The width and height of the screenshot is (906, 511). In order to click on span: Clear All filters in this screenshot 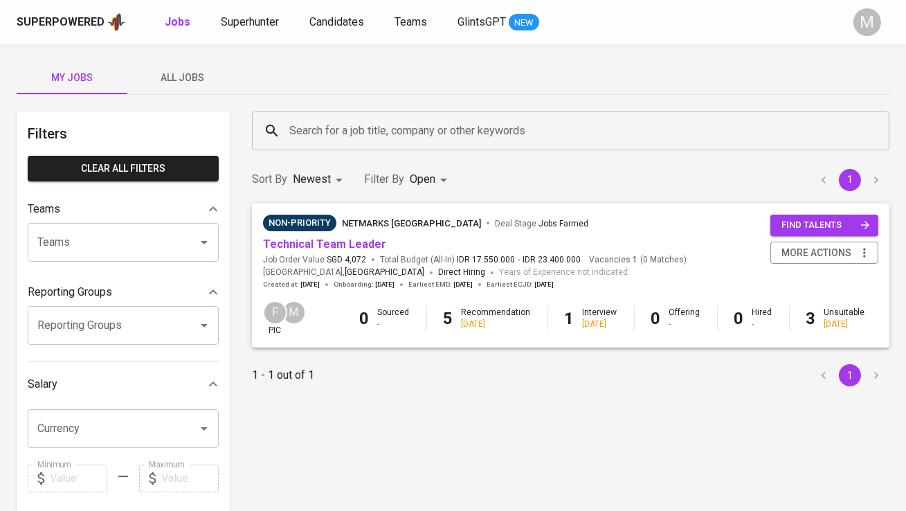, I will do `click(123, 168)`.